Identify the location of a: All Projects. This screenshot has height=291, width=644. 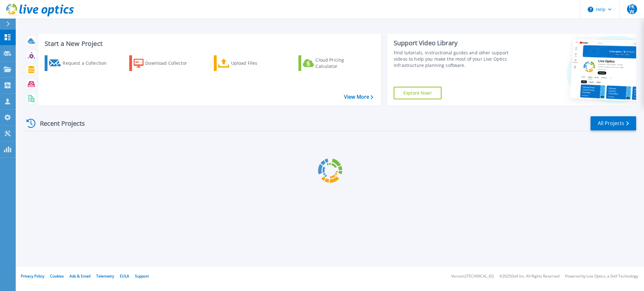
(613, 123).